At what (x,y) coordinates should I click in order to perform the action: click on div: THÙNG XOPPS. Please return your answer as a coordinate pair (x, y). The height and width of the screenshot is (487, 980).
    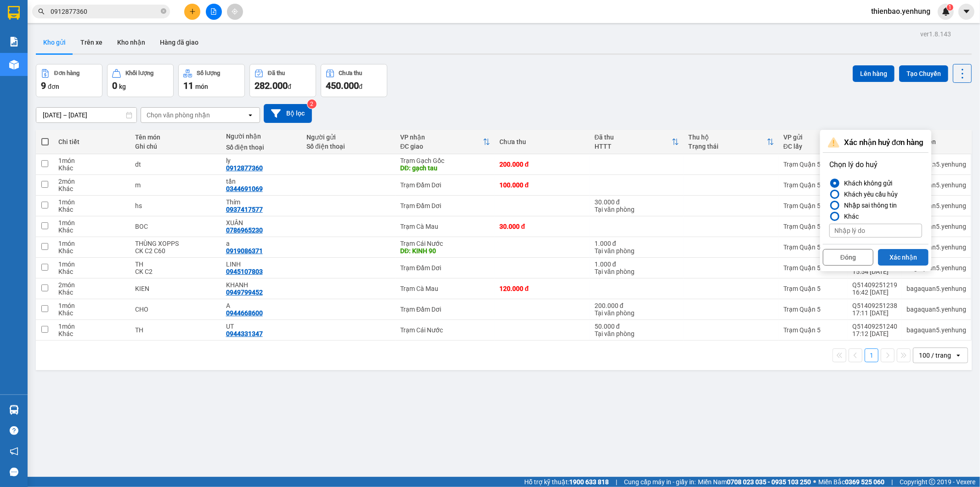
    Looking at the image, I should click on (176, 244).